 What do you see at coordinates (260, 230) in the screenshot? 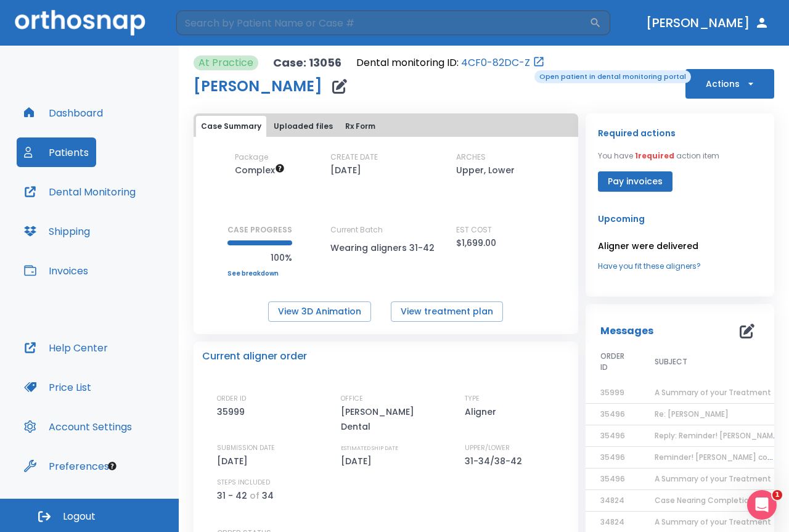
I see `p: CASE PROGRESS` at bounding box center [260, 230].